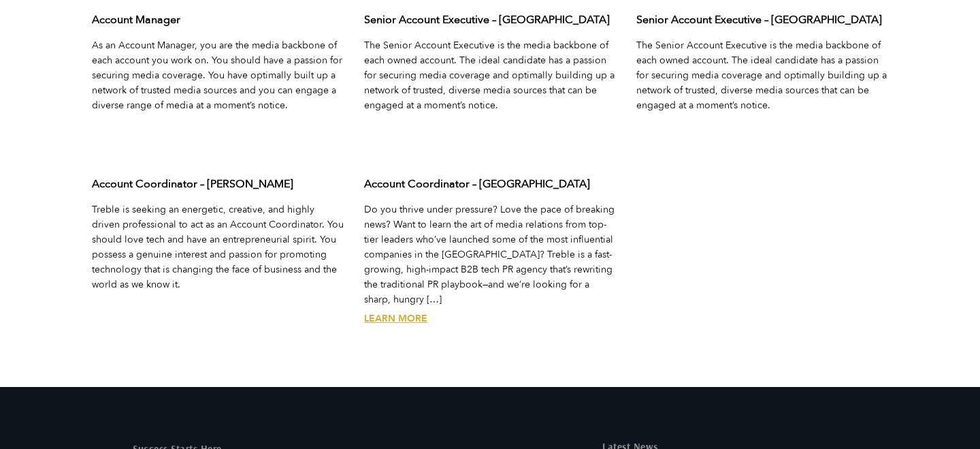  I want to click on h3: Account Manager, so click(218, 20).